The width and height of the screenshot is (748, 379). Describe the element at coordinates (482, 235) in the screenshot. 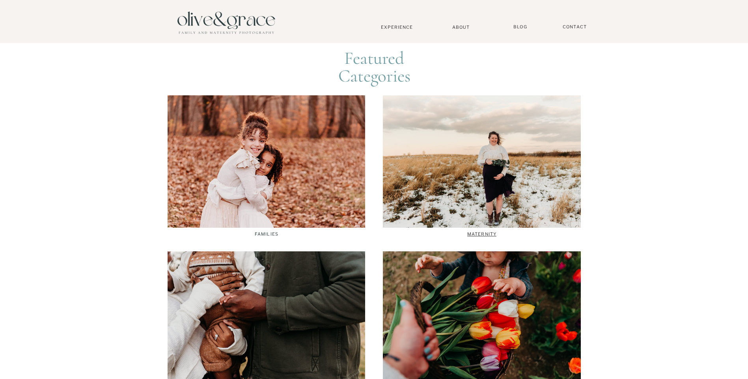

I see `p: Maternity` at that location.